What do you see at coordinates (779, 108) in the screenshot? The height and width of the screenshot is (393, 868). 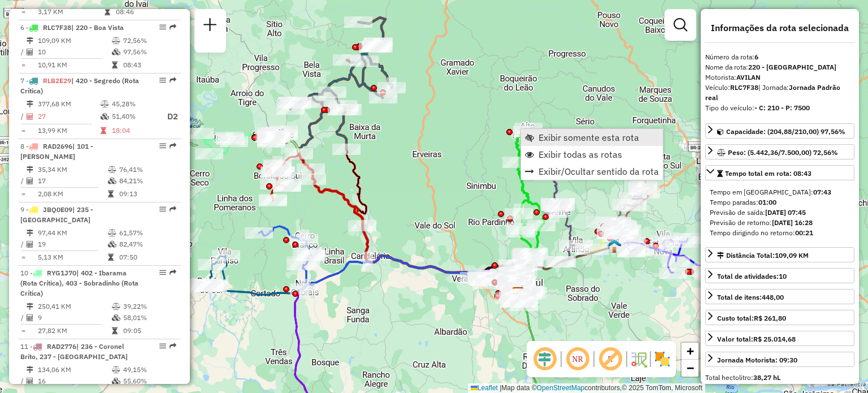 I see `div: Tipo do veículo:` at bounding box center [779, 108].